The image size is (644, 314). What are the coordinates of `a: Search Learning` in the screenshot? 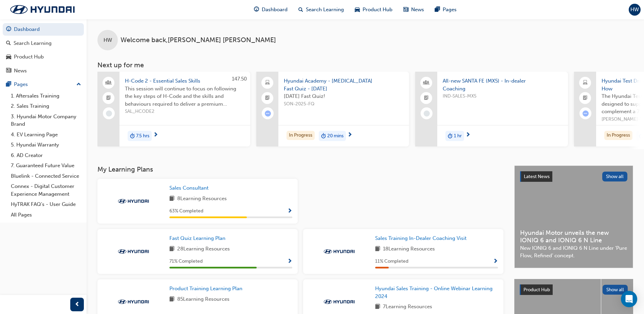 It's located at (43, 43).